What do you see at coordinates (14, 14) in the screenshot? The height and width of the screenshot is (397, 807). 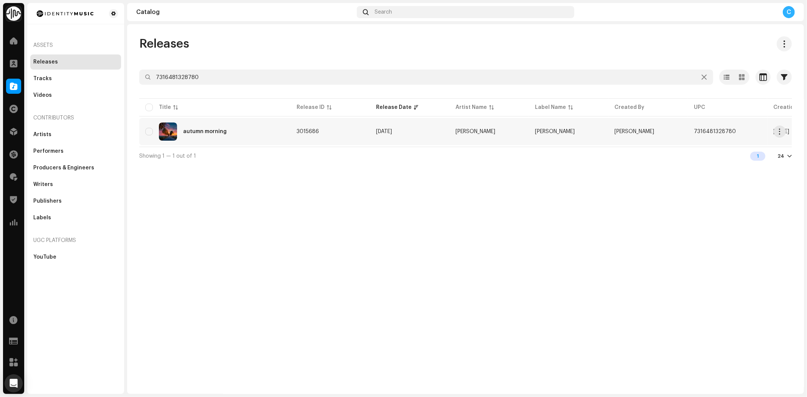 I see `img: 0f74c21f-6d1c-4dbc-9196-dbddad53419e` at bounding box center [14, 14].